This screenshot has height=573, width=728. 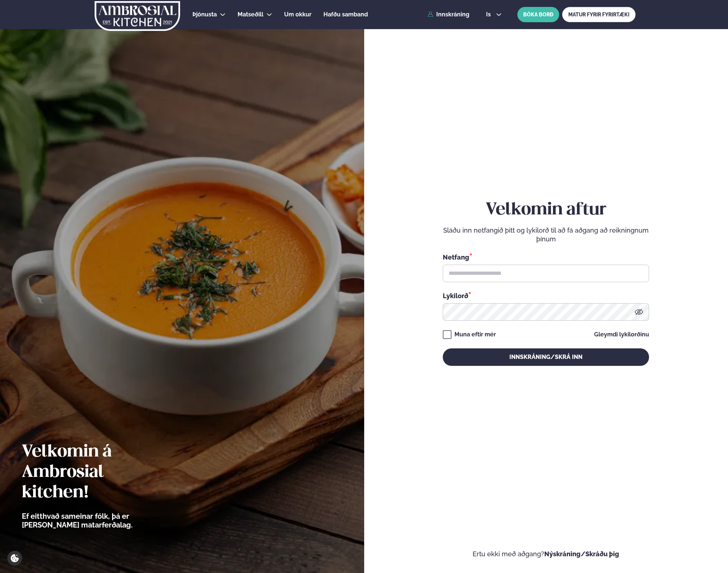 I want to click on button: Innskráning/Skrá inn, so click(x=546, y=357).